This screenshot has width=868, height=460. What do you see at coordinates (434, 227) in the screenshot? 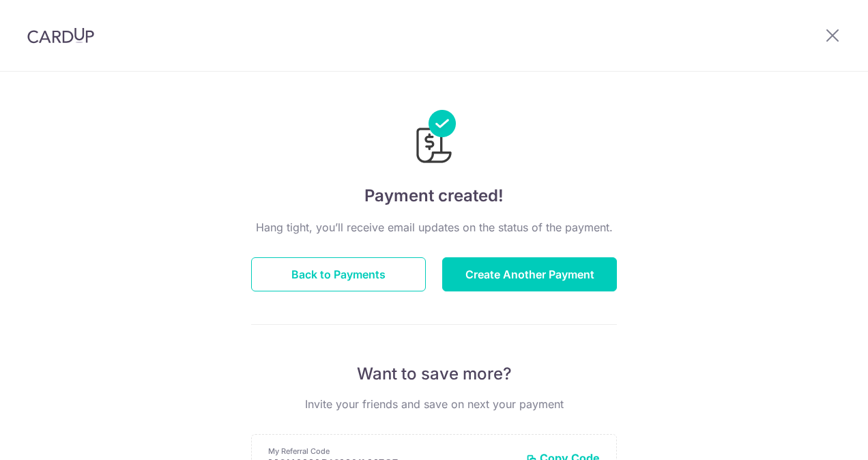
I see `p: Hang tight, you’ll receive email updates on the status of the payment.` at bounding box center [434, 227].